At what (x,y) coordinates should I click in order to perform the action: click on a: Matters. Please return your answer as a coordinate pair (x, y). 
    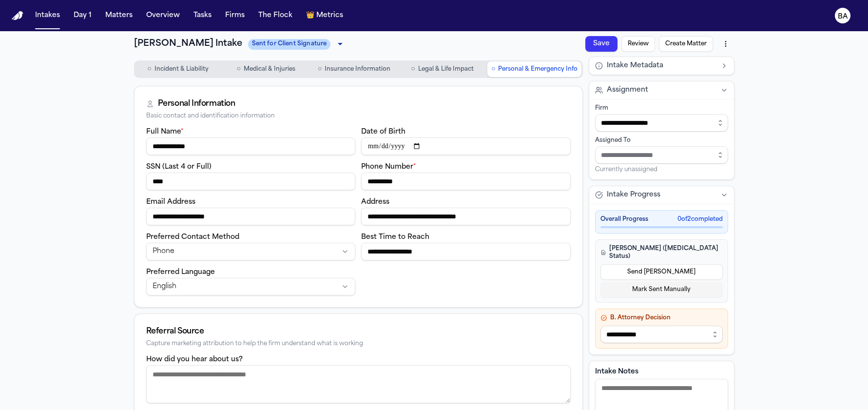
    Looking at the image, I should click on (119, 15).